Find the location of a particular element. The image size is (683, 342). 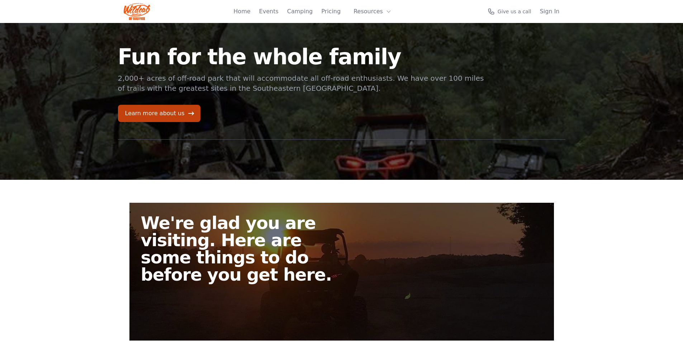

a: Give us a call is located at coordinates (509, 11).